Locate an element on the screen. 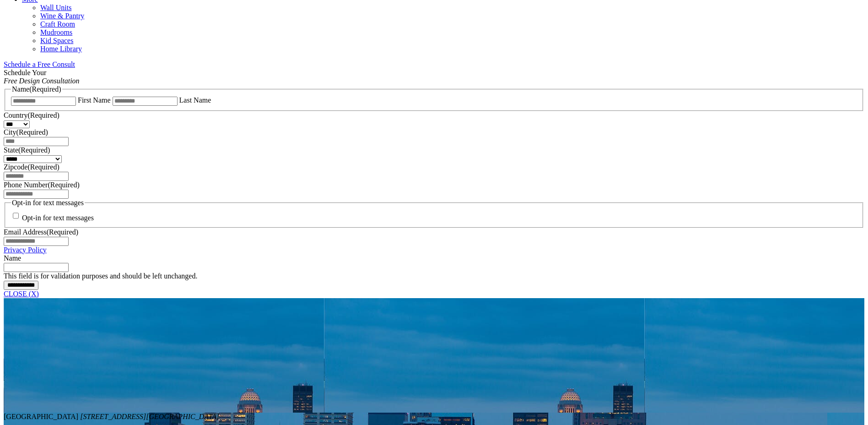  label: Email Address is located at coordinates (41, 232).